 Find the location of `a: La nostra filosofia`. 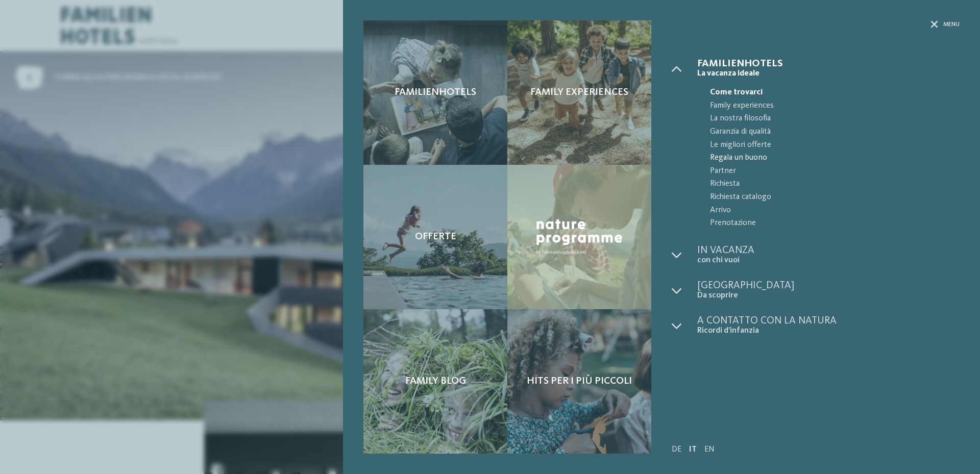

a: La nostra filosofia is located at coordinates (829, 119).